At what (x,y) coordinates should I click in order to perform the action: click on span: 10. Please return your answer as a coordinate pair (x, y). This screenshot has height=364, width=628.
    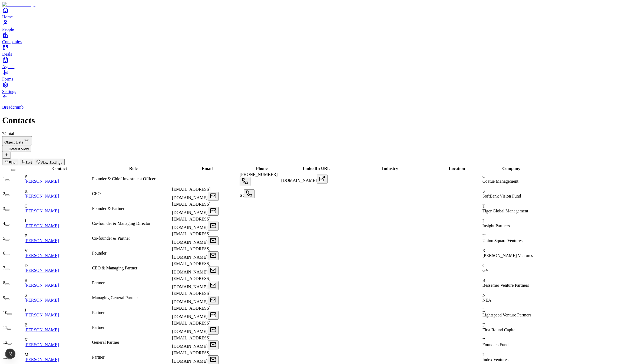
    Looking at the image, I should click on (5, 312).